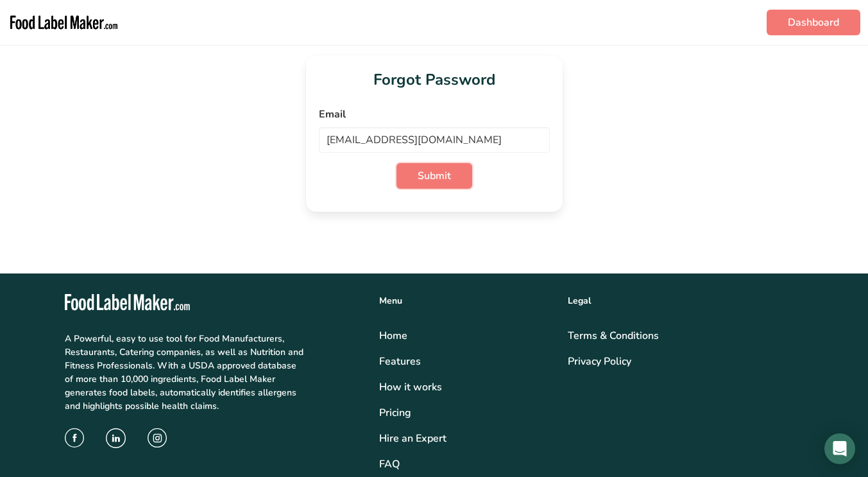  Describe the element at coordinates (466, 361) in the screenshot. I see `a: Features` at that location.